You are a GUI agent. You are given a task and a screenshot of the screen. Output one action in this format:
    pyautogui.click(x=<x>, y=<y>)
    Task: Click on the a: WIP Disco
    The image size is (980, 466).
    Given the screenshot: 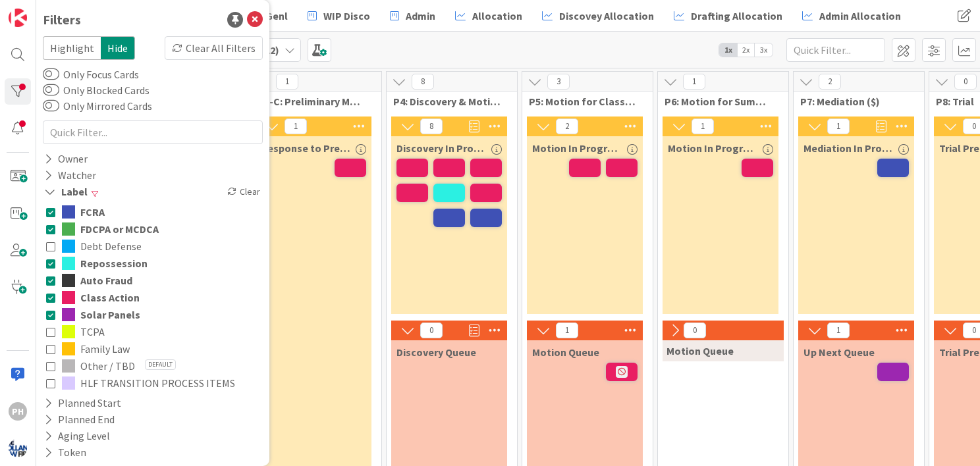 What is the action you would take?
    pyautogui.click(x=339, y=16)
    